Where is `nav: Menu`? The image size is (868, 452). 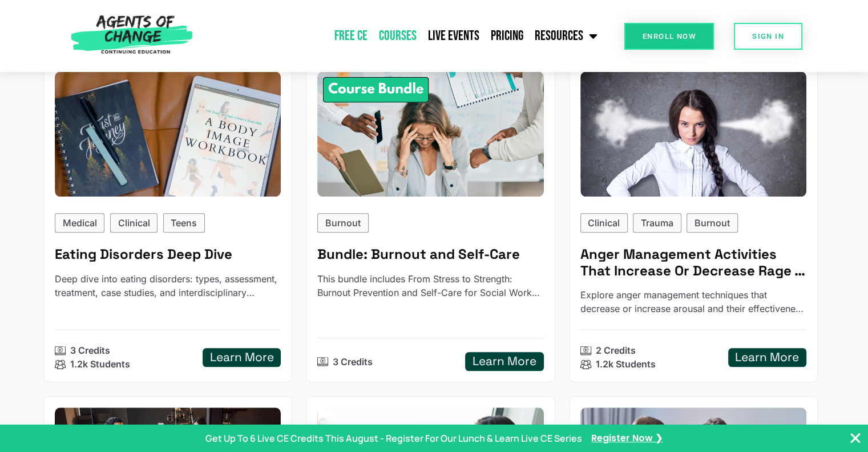
nav: Menu is located at coordinates (401, 36).